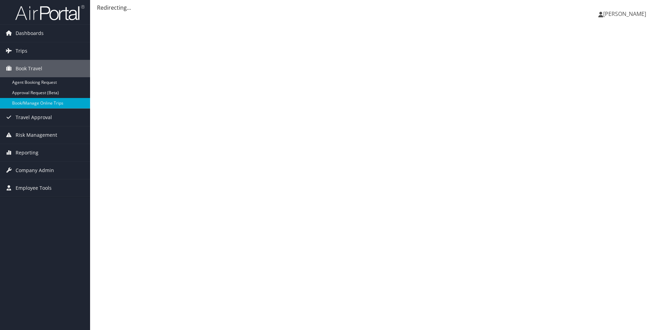 The height and width of the screenshot is (330, 660). Describe the element at coordinates (34, 117) in the screenshot. I see `span: Travel Approval` at that location.